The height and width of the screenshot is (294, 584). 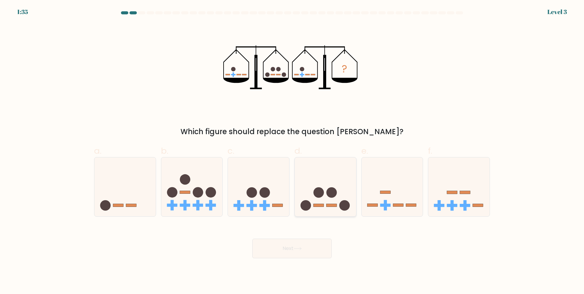 What do you see at coordinates (165, 151) in the screenshot?
I see `span: b.` at bounding box center [165, 151].